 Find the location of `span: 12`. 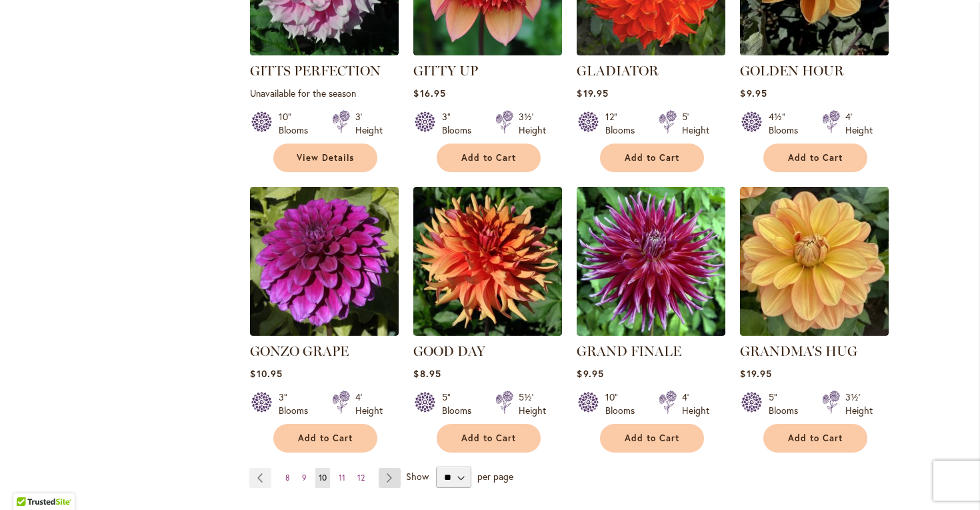

span: 12 is located at coordinates (361, 477).